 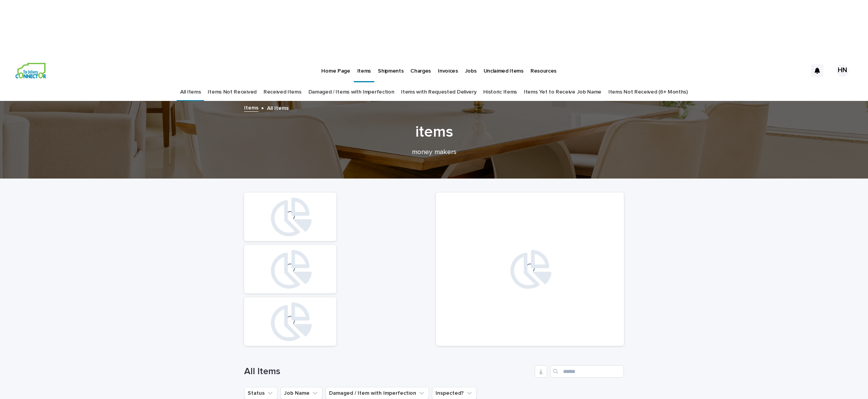 What do you see at coordinates (504, 70) in the screenshot?
I see `a: Unclaimed Items` at bounding box center [504, 70].